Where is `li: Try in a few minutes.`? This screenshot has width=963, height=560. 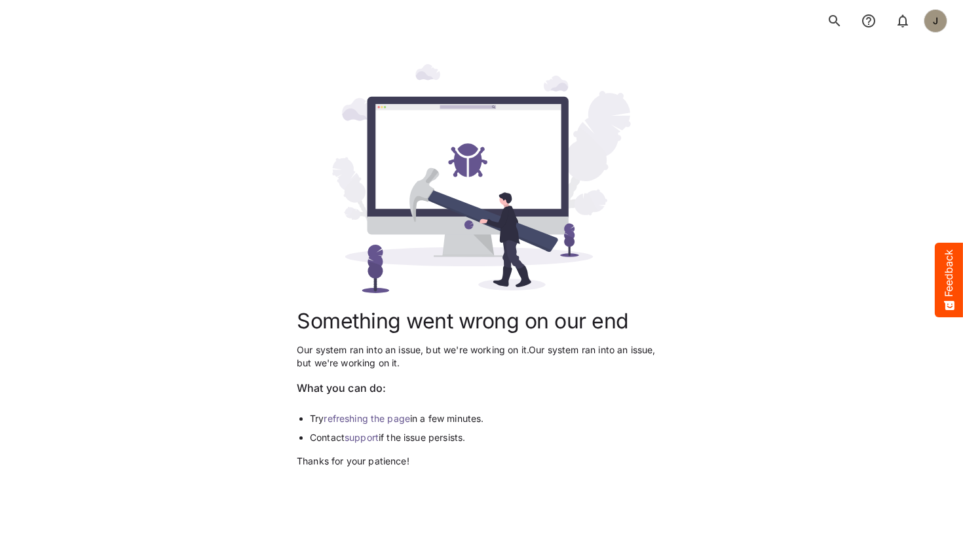
li: Try in a few minutes. is located at coordinates (488, 418).